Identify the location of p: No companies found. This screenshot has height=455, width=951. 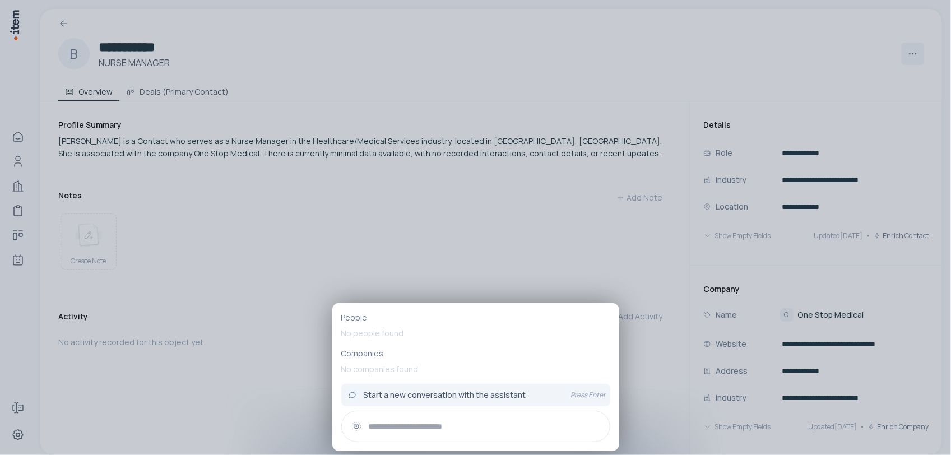
(476, 369).